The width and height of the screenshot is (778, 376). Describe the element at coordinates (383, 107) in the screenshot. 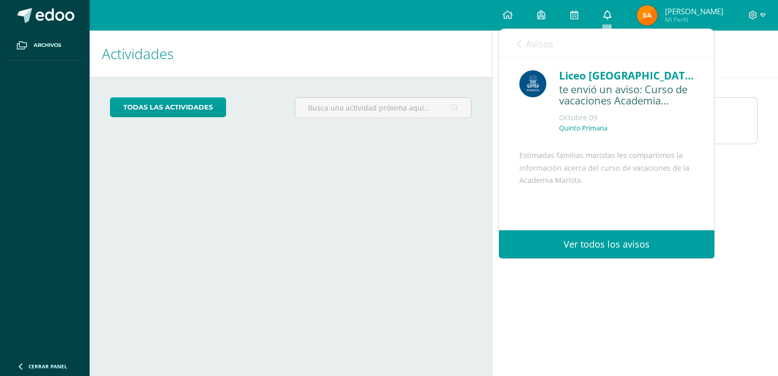

I see `input: Busca una actividad próxima aquí...` at that location.